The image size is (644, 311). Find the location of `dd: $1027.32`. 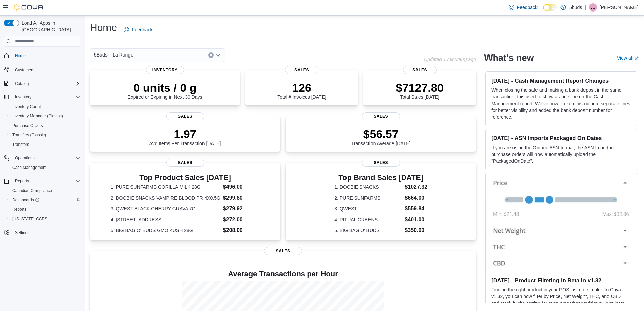

dd: $1027.32 is located at coordinates (416, 187).